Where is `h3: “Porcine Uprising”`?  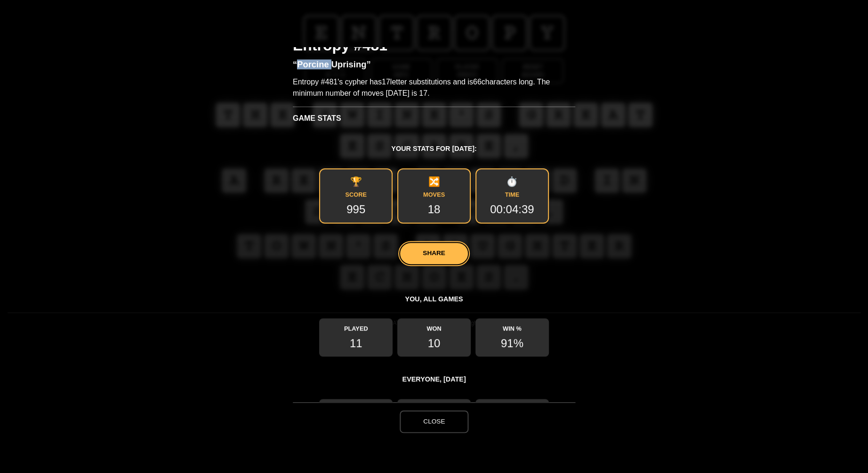
h3: “Porcine Uprising” is located at coordinates (434, 69).